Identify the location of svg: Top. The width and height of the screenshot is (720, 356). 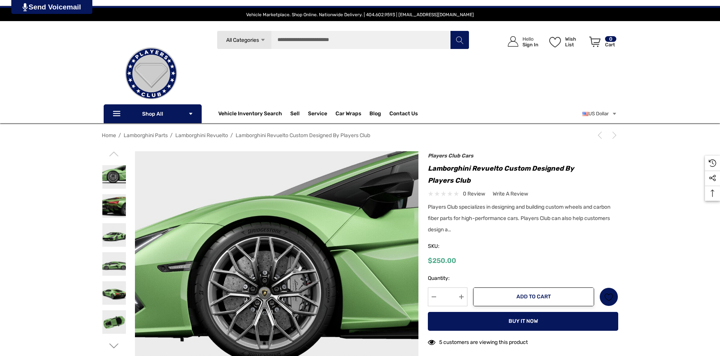
(713, 193).